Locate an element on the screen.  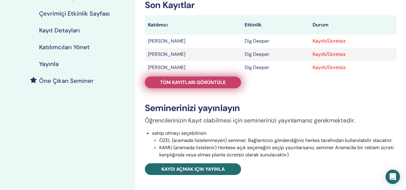
li: KAMU (aramada listelenir) Herkese açık seçeneğini seçip yayınlarsanız, seminer Arama'da bir rekla... is located at coordinates (277, 151).